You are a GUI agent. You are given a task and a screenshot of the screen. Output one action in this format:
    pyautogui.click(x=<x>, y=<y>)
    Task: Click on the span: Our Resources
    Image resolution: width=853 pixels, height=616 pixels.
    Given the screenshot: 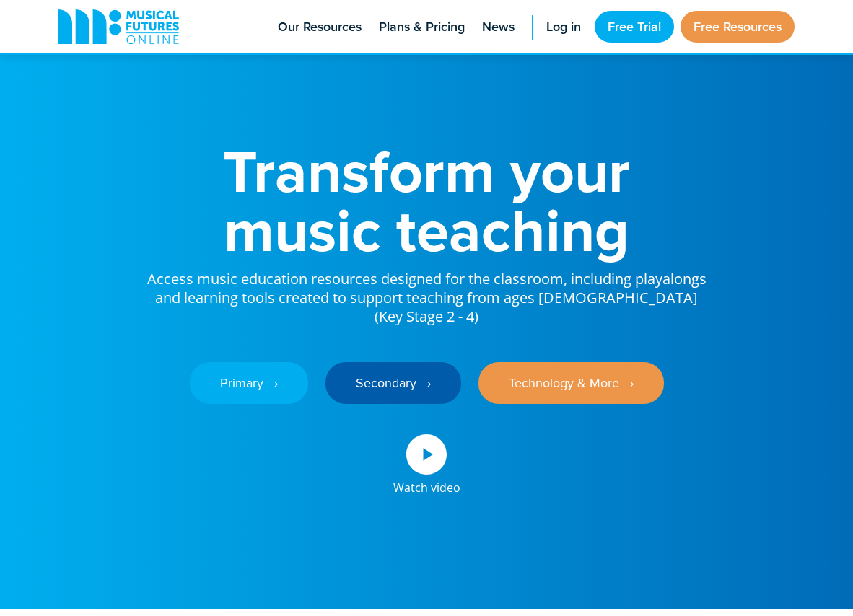 What is the action you would take?
    pyautogui.click(x=320, y=26)
    